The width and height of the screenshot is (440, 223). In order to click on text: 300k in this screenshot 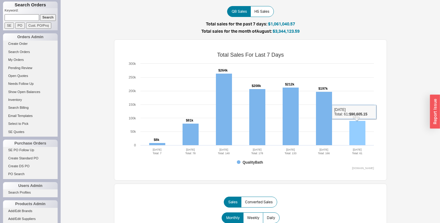, I will do `click(132, 64)`.